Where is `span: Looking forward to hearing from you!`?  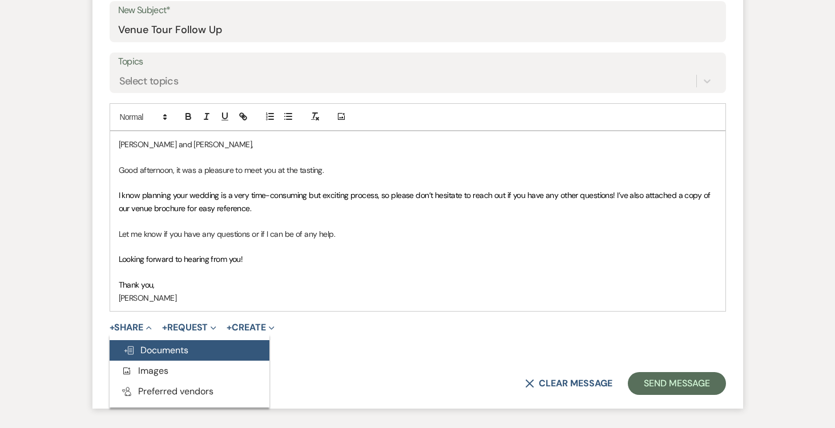 span: Looking forward to hearing from you! is located at coordinates (181, 259).